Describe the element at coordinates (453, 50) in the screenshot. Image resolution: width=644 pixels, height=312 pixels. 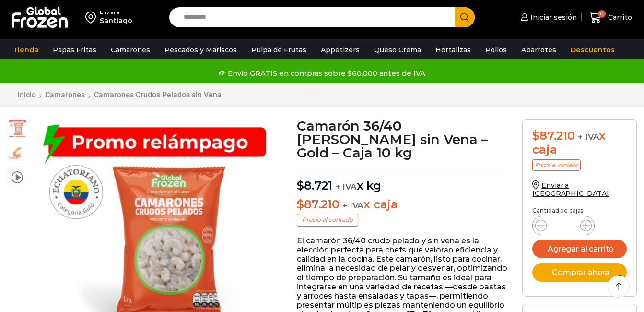
I see `a: Hortalizas` at that location.